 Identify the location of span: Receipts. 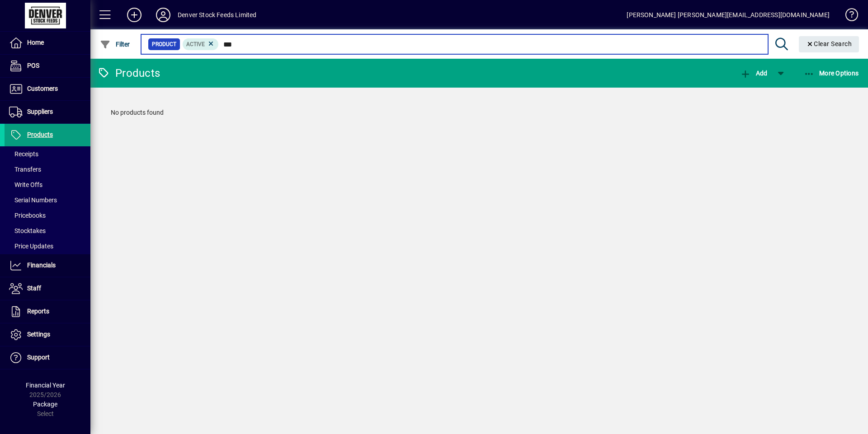
(24, 154).